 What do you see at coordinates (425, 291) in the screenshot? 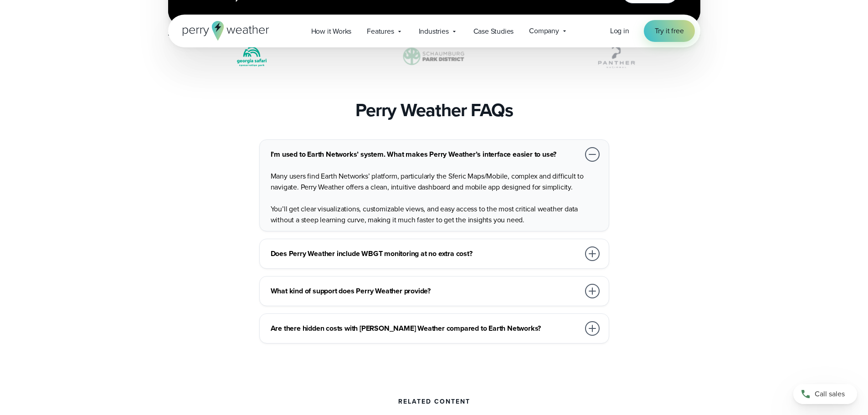
I see `h3: What kind of support does Perry Weather provide?` at bounding box center [425, 291].